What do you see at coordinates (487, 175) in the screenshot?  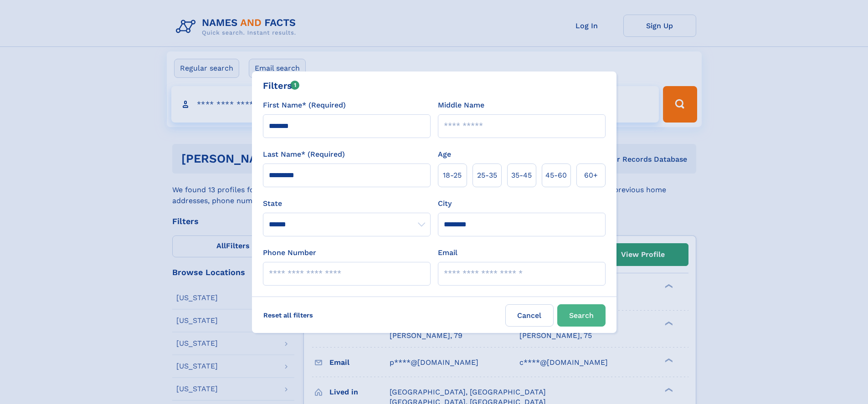 I see `span: 25‑35` at bounding box center [487, 175].